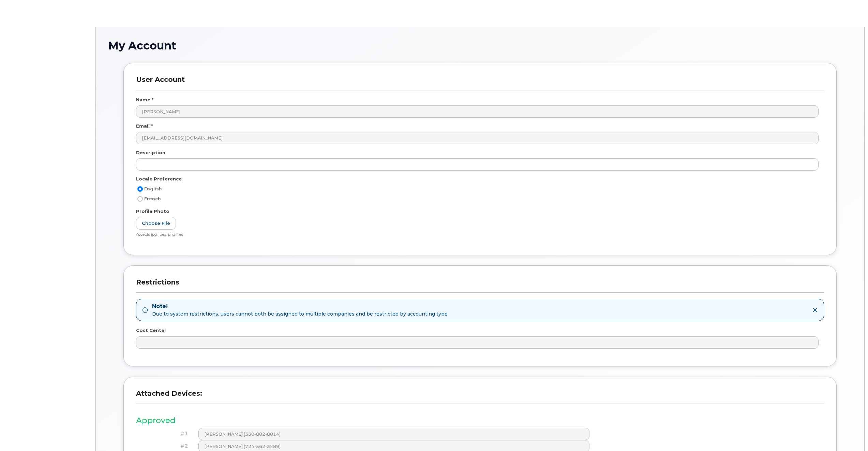 This screenshot has height=451, width=868. Describe the element at coordinates (153, 188) in the screenshot. I see `span: English` at that location.